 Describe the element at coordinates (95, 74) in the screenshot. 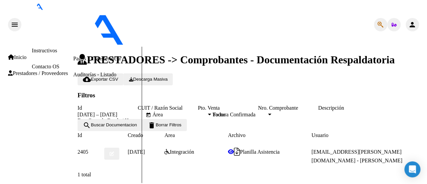

I see `a: Auditorías - Listado` at that location.